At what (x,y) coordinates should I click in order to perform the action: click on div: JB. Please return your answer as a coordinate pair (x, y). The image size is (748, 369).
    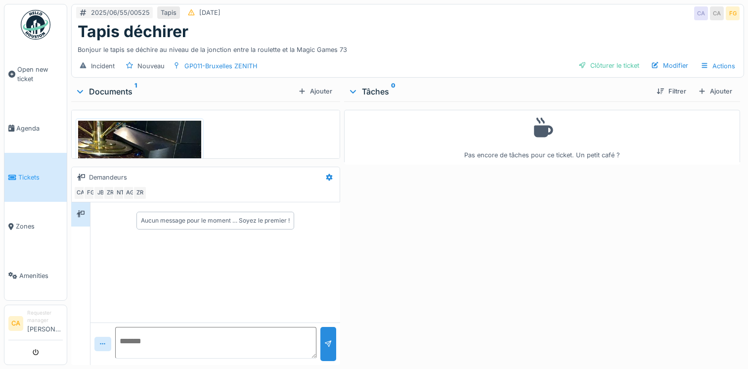
    Looking at the image, I should click on (100, 193).